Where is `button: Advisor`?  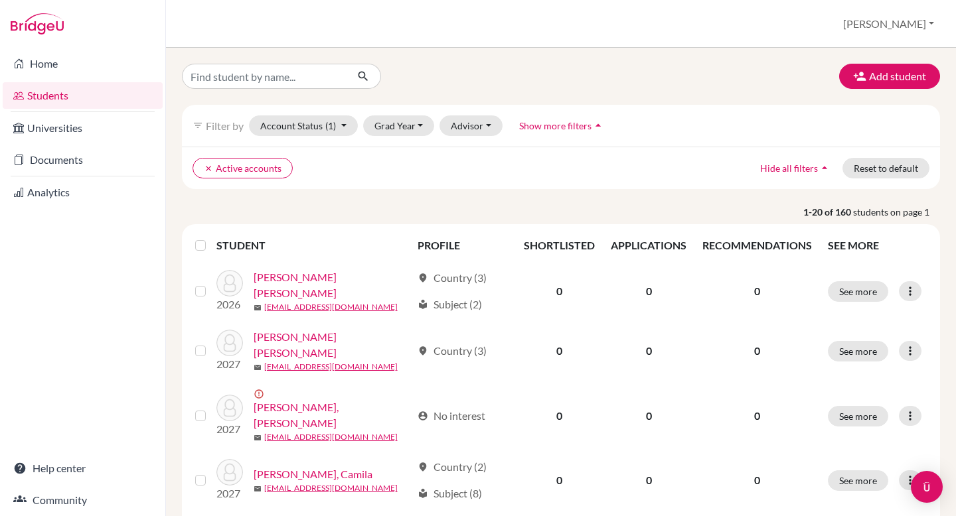
button: Advisor is located at coordinates (471, 125).